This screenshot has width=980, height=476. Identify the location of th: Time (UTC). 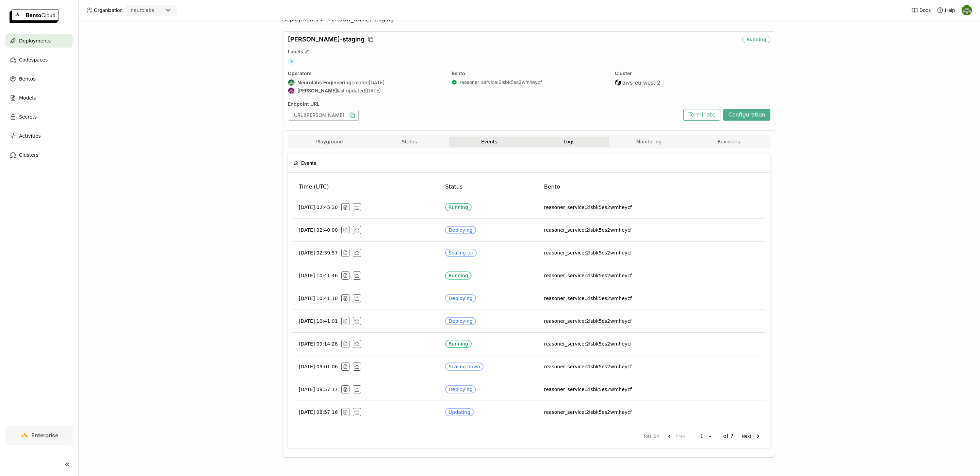
(367, 187).